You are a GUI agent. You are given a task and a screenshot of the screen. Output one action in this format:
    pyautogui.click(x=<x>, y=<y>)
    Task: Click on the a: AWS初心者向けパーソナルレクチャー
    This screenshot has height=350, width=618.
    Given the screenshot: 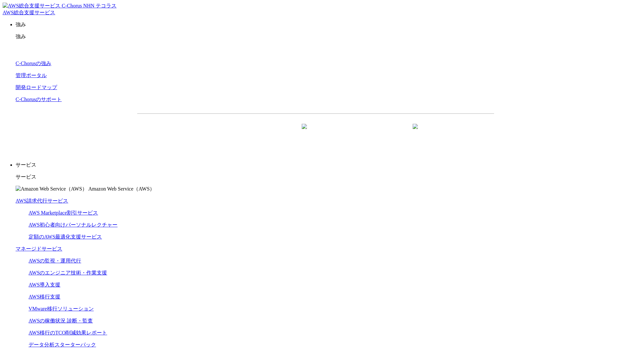 What is the action you would take?
    pyautogui.click(x=73, y=225)
    